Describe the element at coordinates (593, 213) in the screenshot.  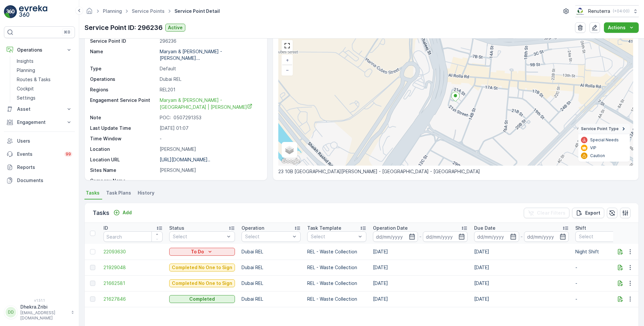
I see `p: Export` at that location.